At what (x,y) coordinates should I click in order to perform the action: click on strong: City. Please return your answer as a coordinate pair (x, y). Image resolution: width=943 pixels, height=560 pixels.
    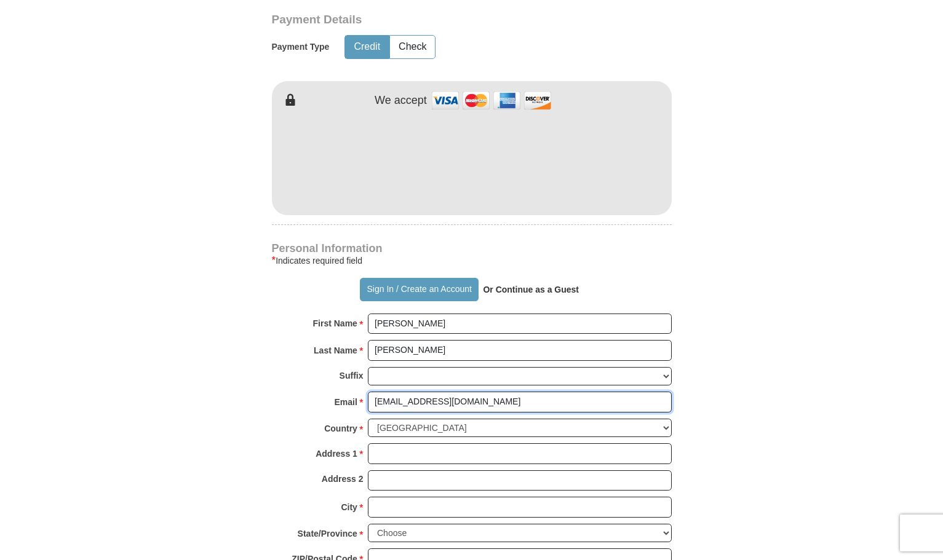
    Looking at the image, I should click on (349, 508).